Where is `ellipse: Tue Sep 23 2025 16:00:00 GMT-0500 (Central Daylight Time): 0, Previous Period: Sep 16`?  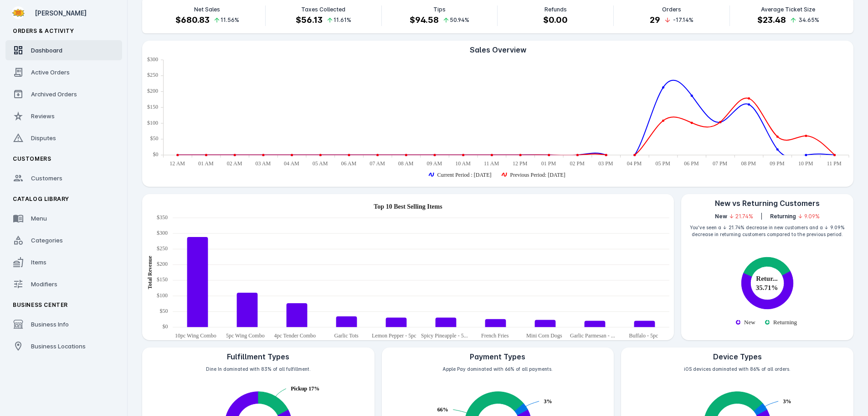
ellipse: Tue Sep 23 2025 16:00:00 GMT-0500 (Central Daylight Time): 0, Previous Period: Sep 16 is located at coordinates (635, 155).